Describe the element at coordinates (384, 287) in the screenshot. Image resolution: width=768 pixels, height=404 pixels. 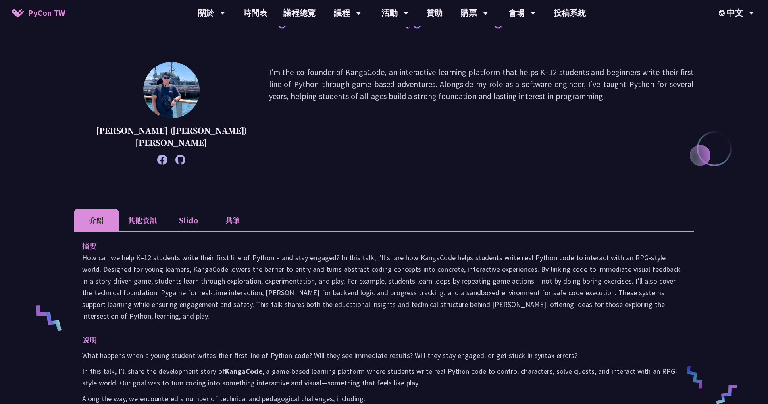
I see `p: How can we help K–12 students write their first line of Python – and stay engaged? In this talk, ...` at that location.